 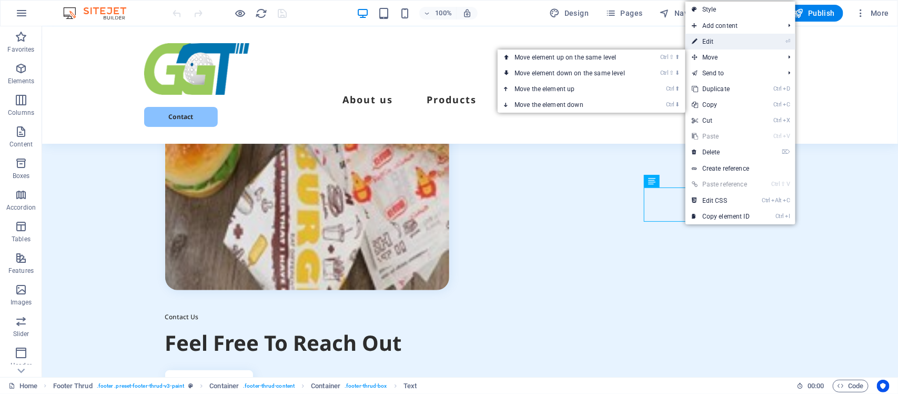 I want to click on div: Design (Ctrl+Alt+Y), so click(x=569, y=13).